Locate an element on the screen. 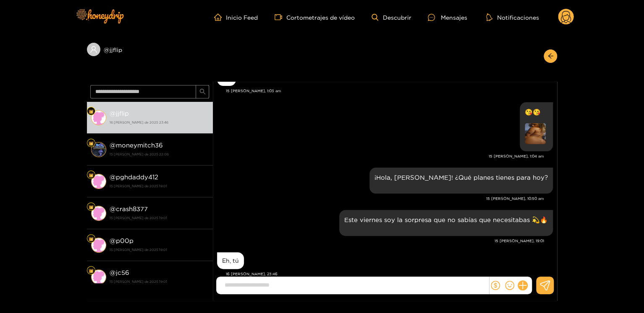  span: sonrisa is located at coordinates (509, 286).